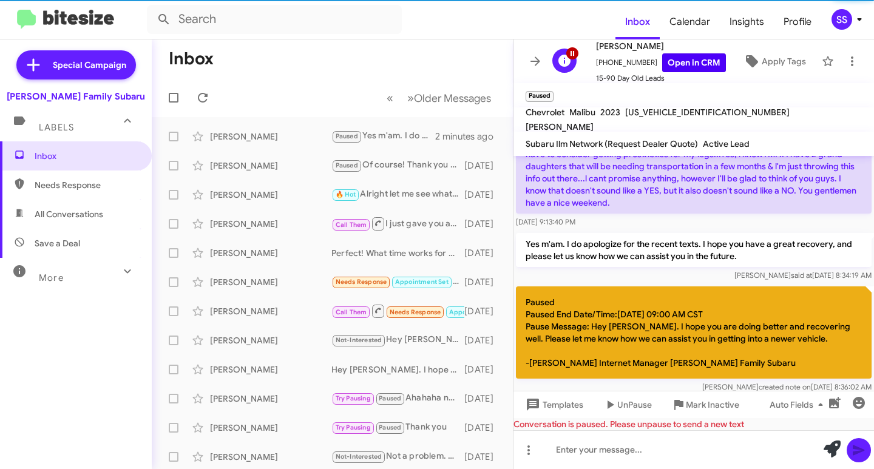 This screenshot has width=874, height=469. I want to click on div: Inbound Call, so click(397, 311).